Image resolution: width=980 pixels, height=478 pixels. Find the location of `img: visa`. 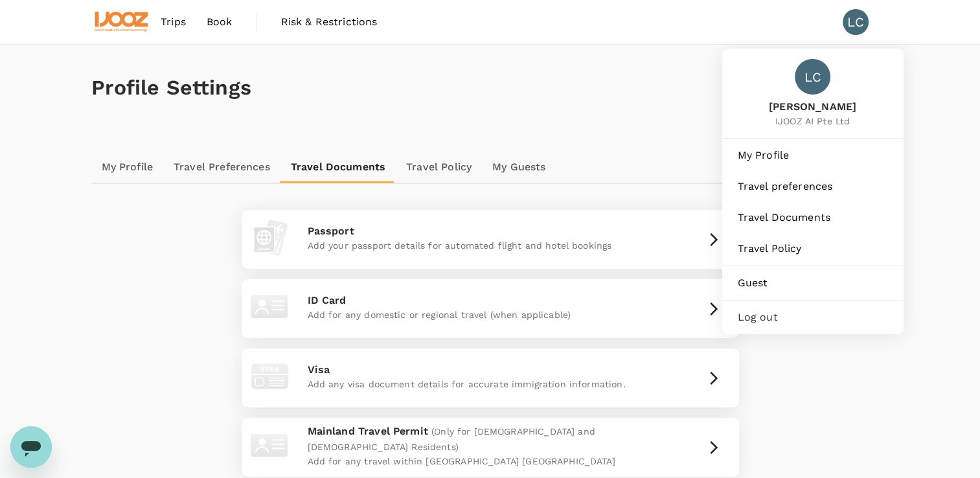

img: visa is located at coordinates (269, 377).